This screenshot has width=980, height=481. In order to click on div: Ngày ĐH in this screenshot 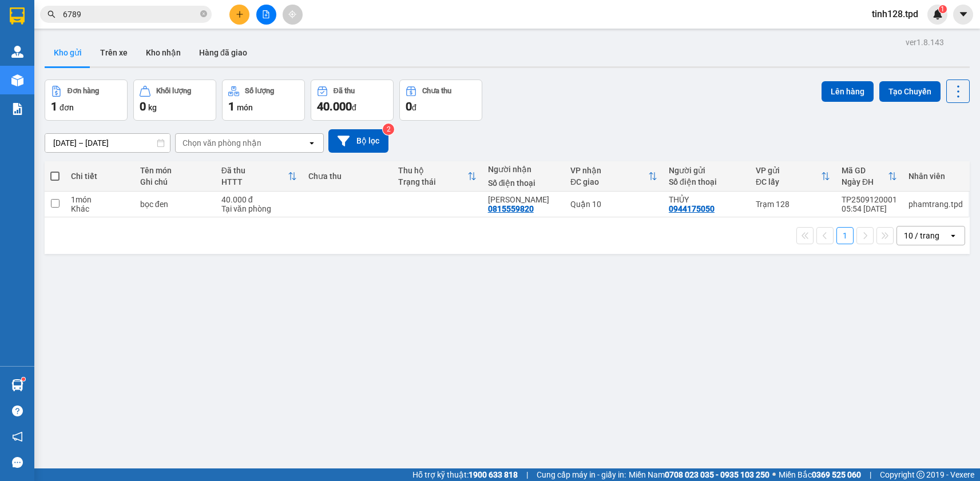, I will do `click(865, 182)`.